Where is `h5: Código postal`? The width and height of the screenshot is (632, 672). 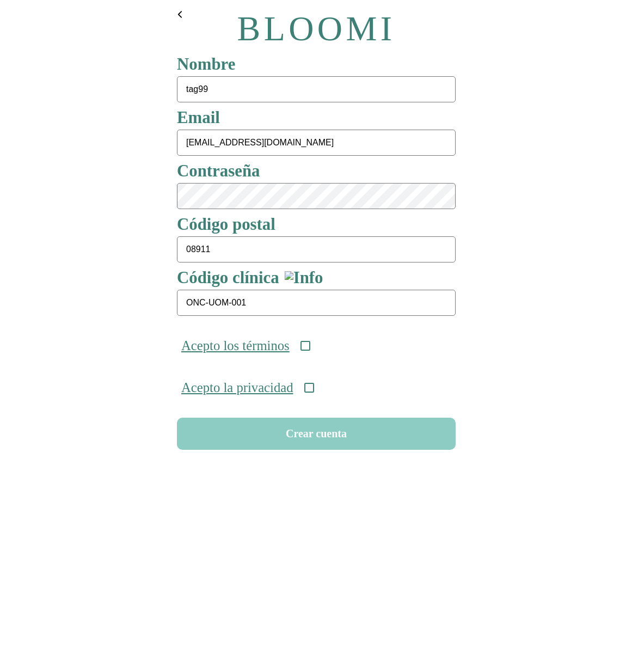
h5: Código postal is located at coordinates (316, 224).